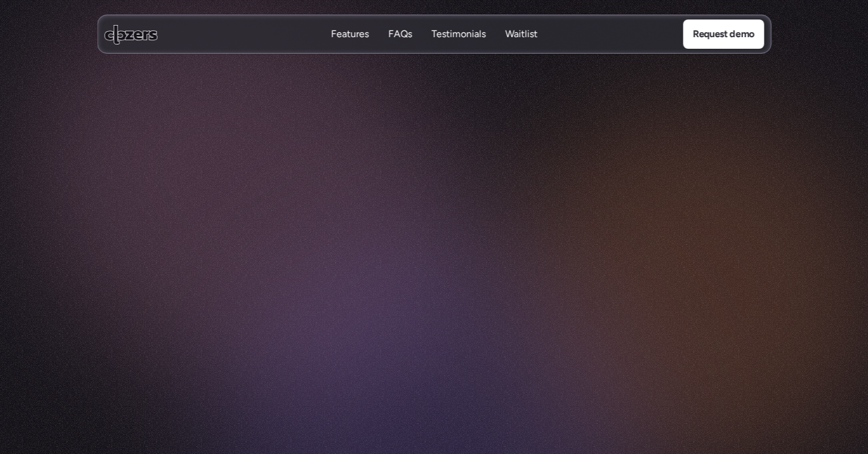 The image size is (868, 454). What do you see at coordinates (488, 259) in the screenshot?
I see `p: Book demo` at bounding box center [488, 259].